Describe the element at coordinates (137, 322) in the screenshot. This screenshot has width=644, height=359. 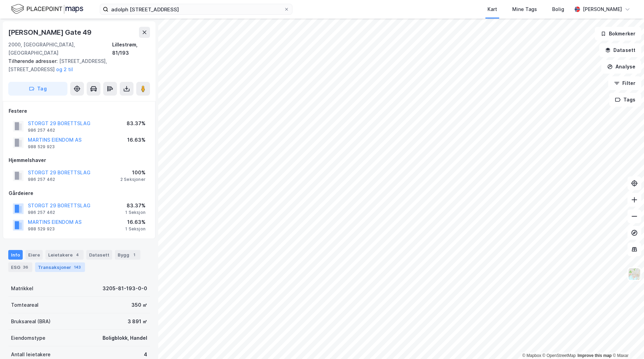
I see `div: 3 891 ㎡` at that location.